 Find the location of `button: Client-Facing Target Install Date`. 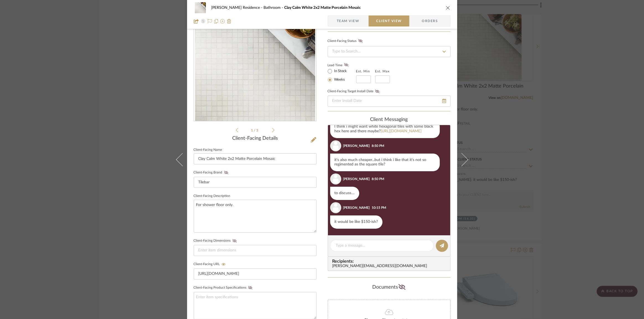

button: Client-Facing Target Install Date is located at coordinates (377, 91).